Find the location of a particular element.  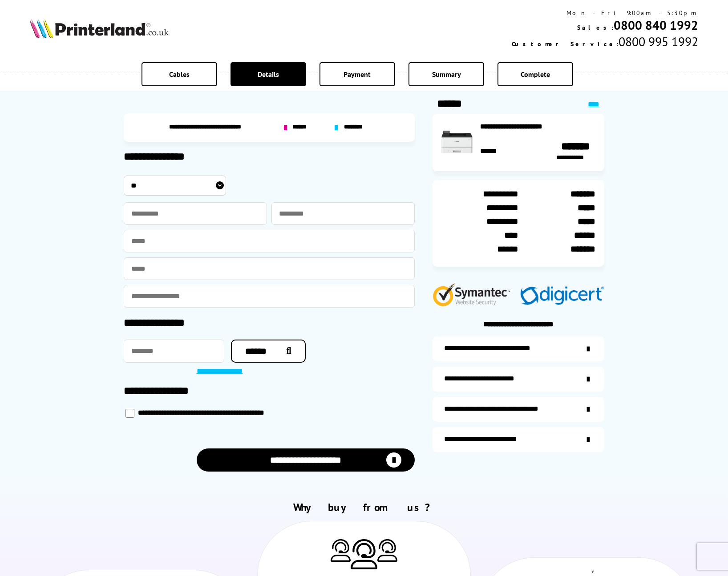

span: Summary is located at coordinates (446, 74).